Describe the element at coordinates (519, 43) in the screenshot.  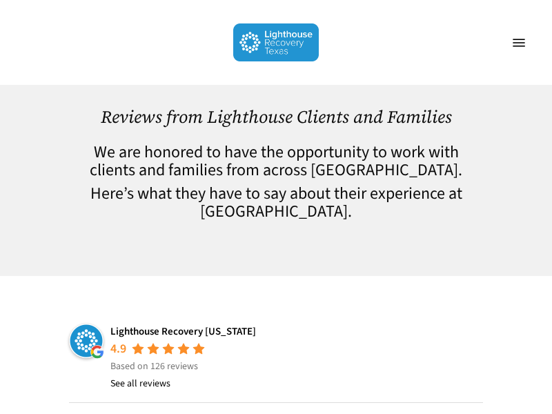
I see `a: Navigation Menu` at that location.